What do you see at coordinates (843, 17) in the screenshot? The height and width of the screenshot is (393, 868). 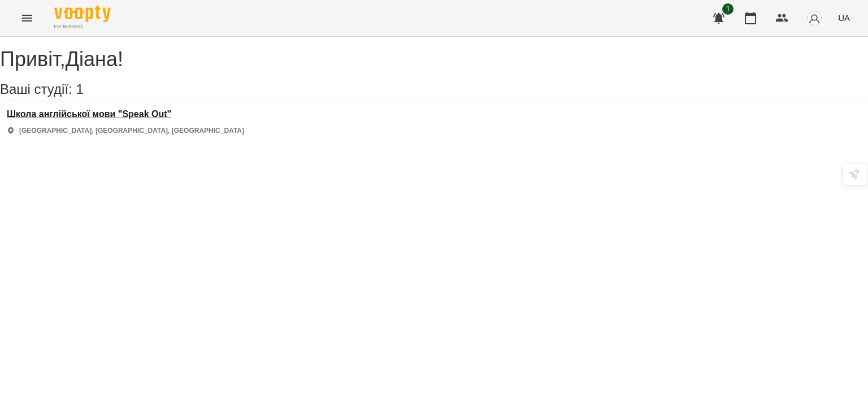 I see `button: UA` at bounding box center [843, 17].